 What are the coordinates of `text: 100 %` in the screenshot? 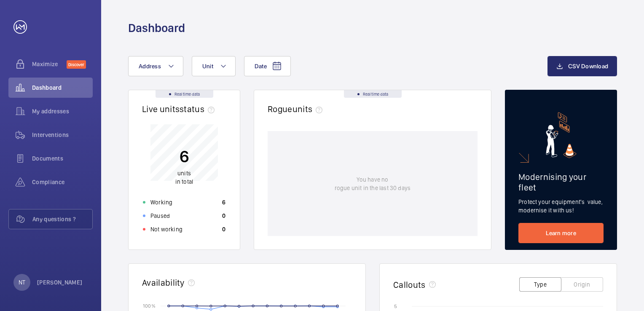 It's located at (149, 306).